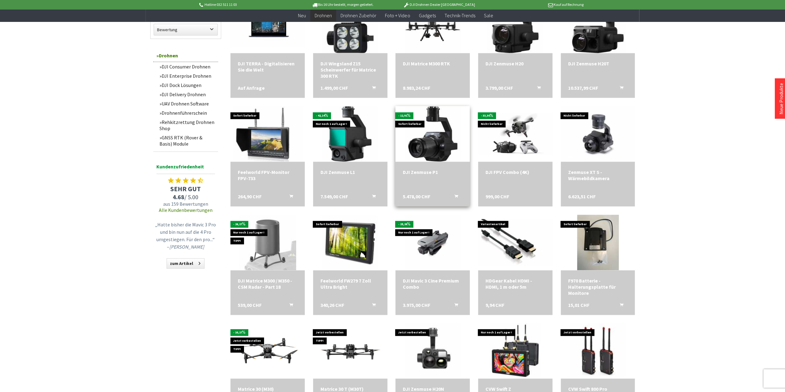  I want to click on span: SEHR GUT, so click(186, 189).